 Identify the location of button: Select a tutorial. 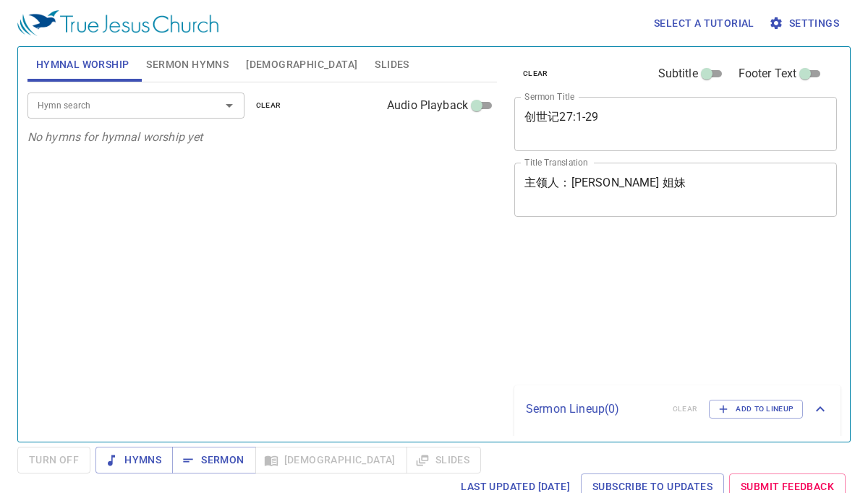
(703, 23).